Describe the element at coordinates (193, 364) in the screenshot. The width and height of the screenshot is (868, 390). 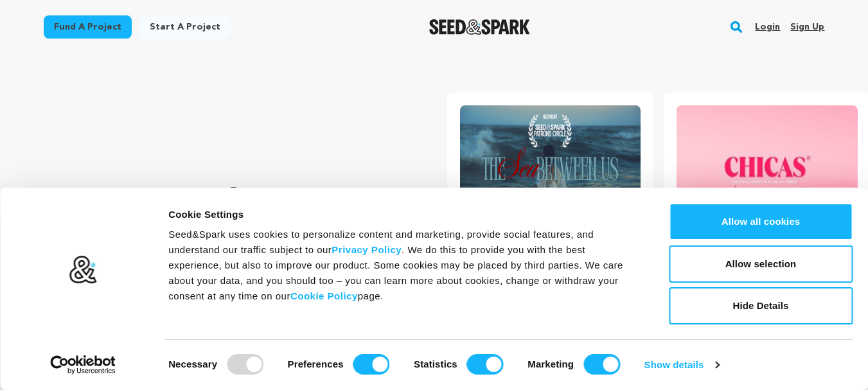
I see `strong: Necessary` at that location.